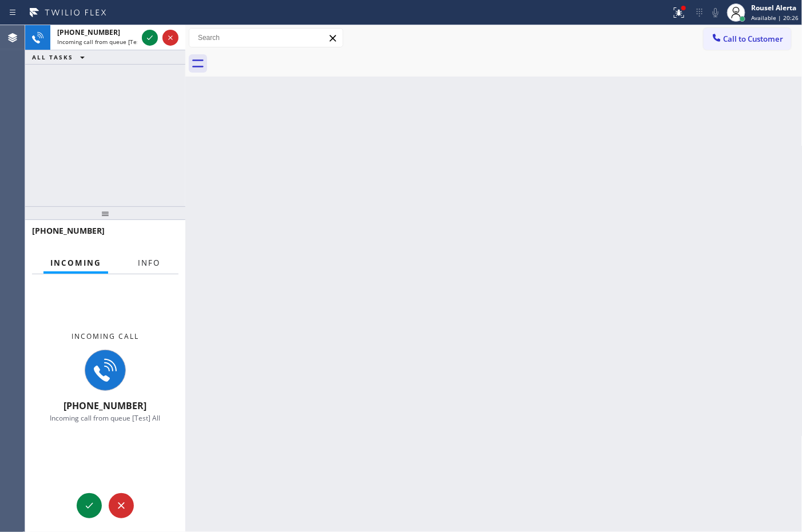 Image resolution: width=802 pixels, height=532 pixels. I want to click on input: Search, so click(266, 38).